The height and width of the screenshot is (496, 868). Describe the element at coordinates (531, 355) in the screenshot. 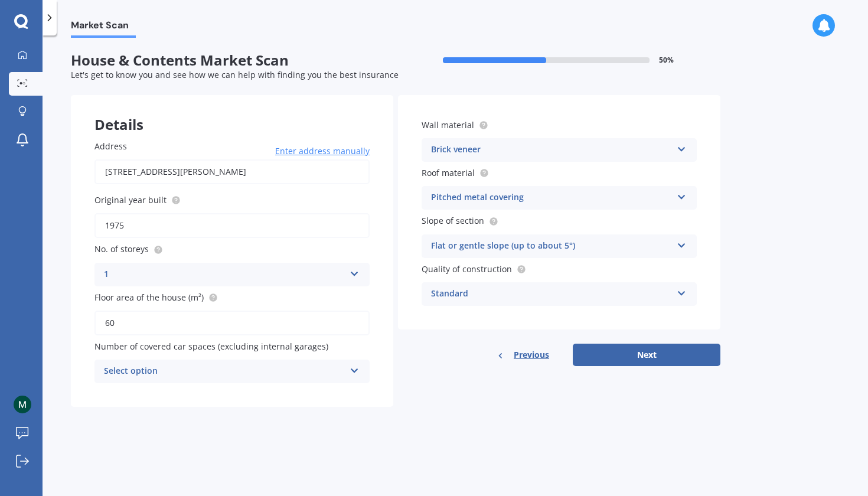

I see `span: Previous` at that location.